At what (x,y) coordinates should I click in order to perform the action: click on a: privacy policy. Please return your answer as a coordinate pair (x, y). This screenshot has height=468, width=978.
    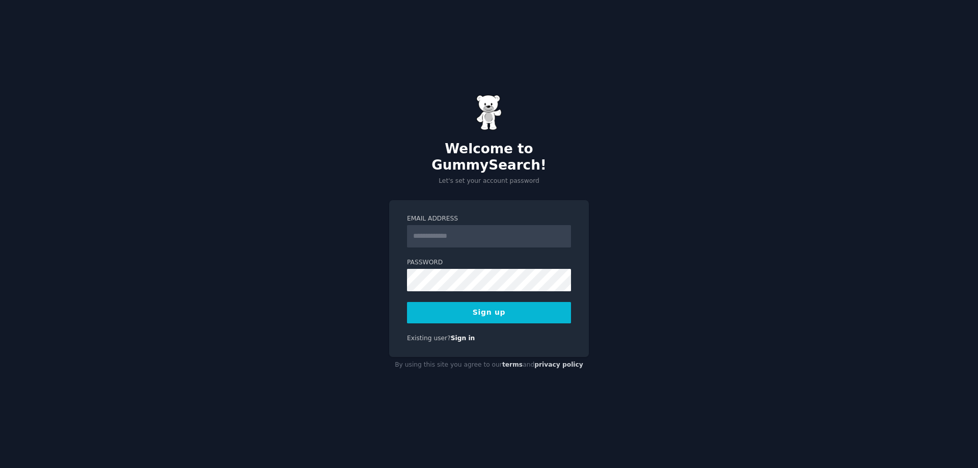
    Looking at the image, I should click on (559, 365).